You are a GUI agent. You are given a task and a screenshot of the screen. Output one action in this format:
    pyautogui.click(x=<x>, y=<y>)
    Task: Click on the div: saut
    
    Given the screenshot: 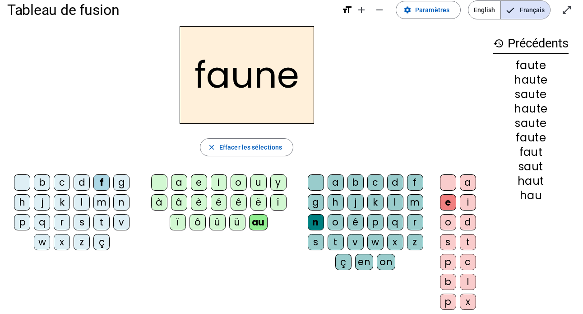 What is the action you would take?
    pyautogui.click(x=531, y=167)
    